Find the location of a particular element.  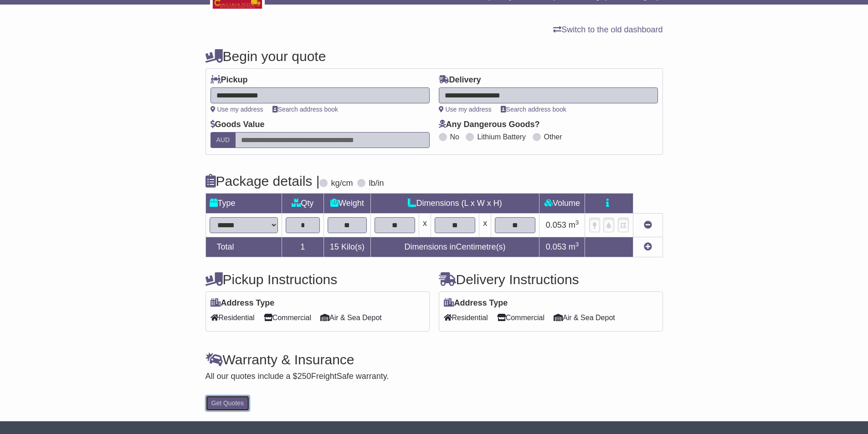

h4: Warranty & Insurance is located at coordinates (434, 359).